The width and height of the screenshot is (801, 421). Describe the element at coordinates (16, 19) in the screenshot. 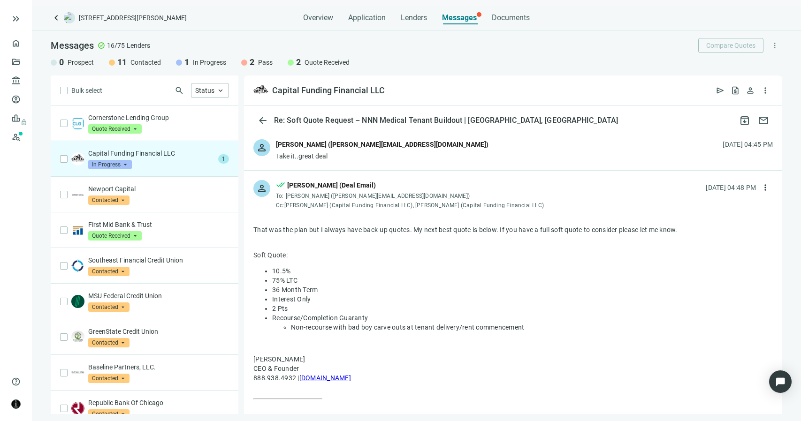

I see `button: keyboard_double_arrow_right` at that location.